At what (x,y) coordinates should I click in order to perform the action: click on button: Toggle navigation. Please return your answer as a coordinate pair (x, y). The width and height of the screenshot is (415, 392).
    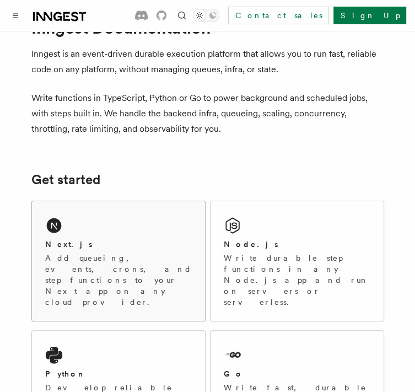
    Looking at the image, I should click on (15, 15).